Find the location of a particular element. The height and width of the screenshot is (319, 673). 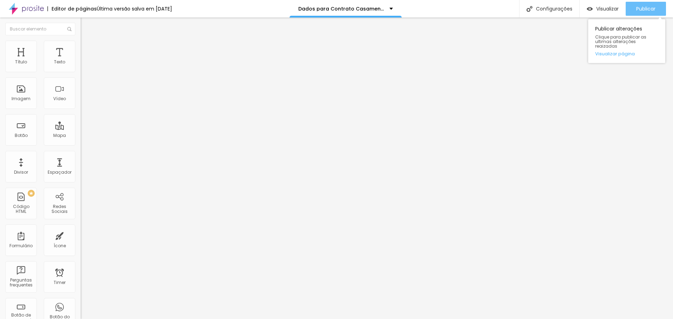

span: Publicar is located at coordinates (646, 9).